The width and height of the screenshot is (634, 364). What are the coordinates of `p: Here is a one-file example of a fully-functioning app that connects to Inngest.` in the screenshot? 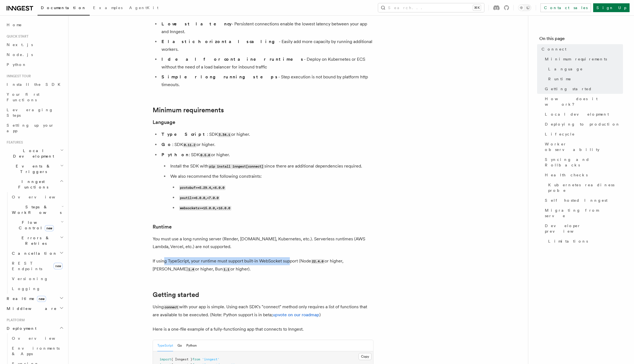 It's located at (263, 329).